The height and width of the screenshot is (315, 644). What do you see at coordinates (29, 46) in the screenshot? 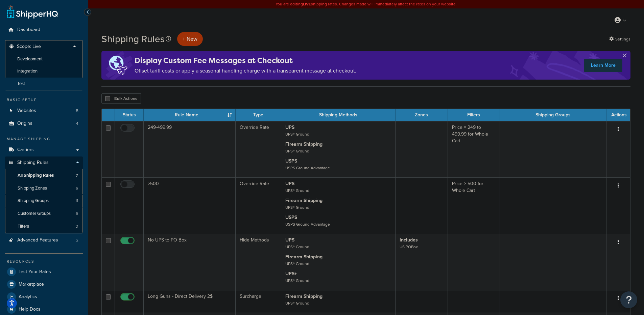
I see `span: Scope: Live` at bounding box center [29, 46].